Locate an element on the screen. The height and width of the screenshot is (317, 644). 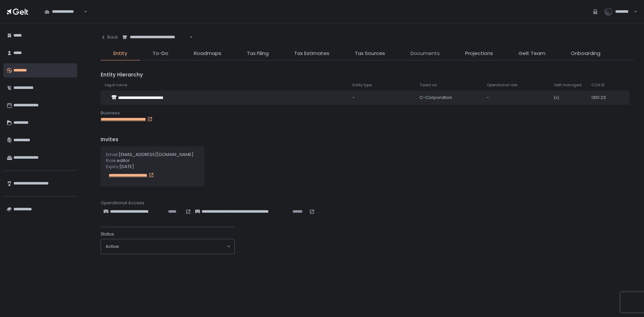
span: CCH ID is located at coordinates (598, 85).